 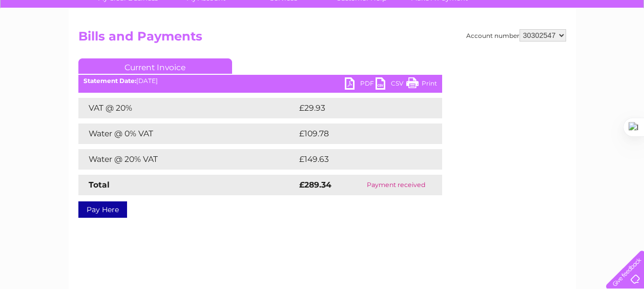 What do you see at coordinates (487, 12) in the screenshot?
I see `span: 0333 014 3131` at bounding box center [487, 12].